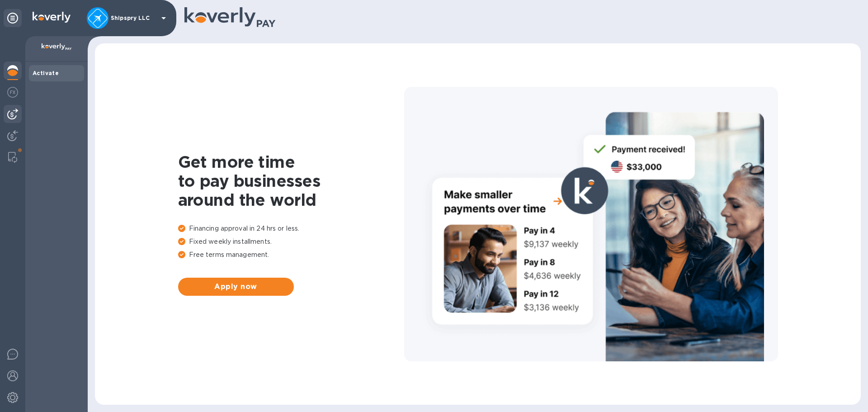 The height and width of the screenshot is (412, 868). Describe the element at coordinates (45, 73) in the screenshot. I see `b: Activate` at that location.